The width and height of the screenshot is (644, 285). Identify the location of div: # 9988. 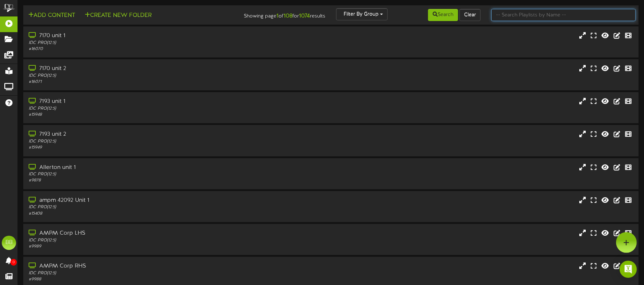
(151, 279).